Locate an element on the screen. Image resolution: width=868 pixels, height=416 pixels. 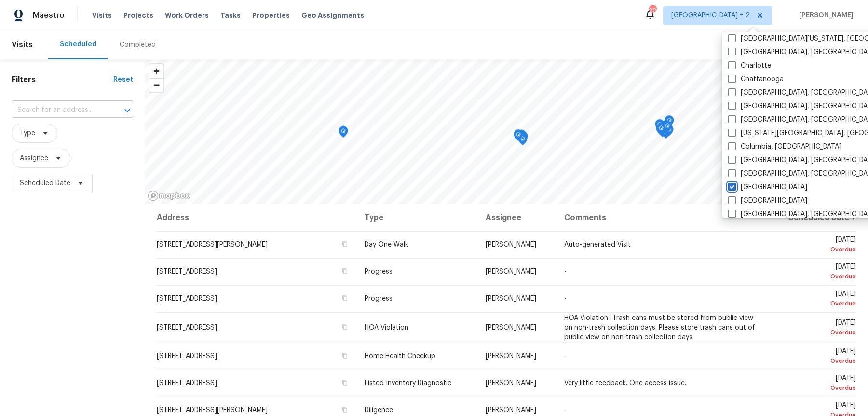
span: HOA Violation is located at coordinates (386, 328).